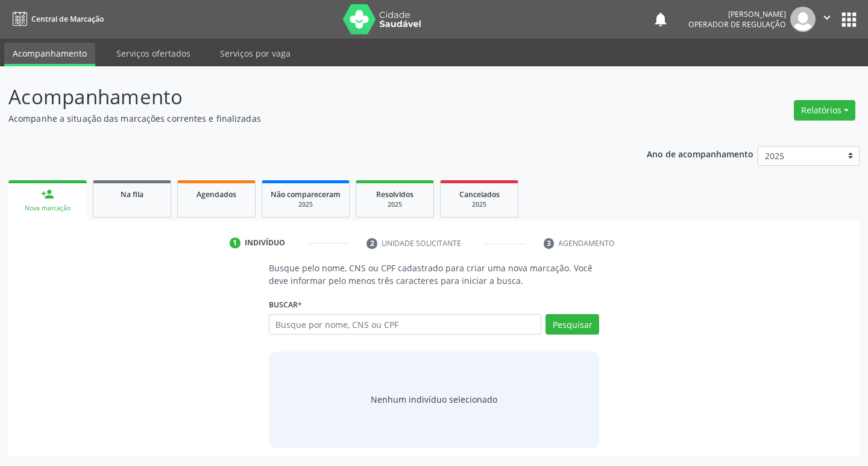 The height and width of the screenshot is (466, 868). Describe the element at coordinates (849, 19) in the screenshot. I see `button: apps` at that location.